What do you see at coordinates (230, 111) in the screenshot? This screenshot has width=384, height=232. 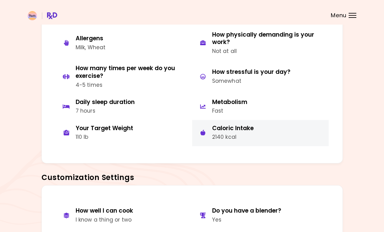 I see `div: Fast` at bounding box center [230, 111].